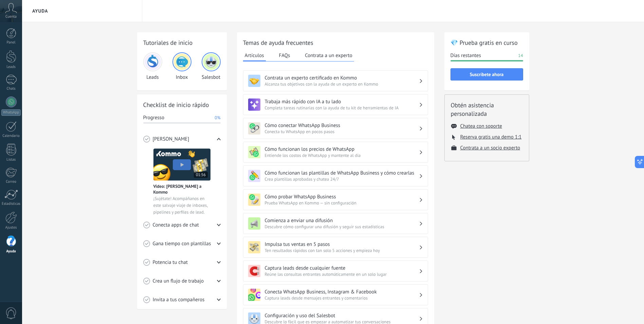 The height and width of the screenshot is (324, 644). I want to click on h2: 💎 Prueba gratis en curso, so click(487, 42).